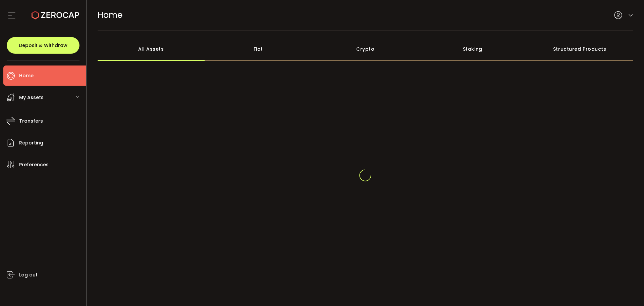 The image size is (644, 306). Describe the element at coordinates (43, 45) in the screenshot. I see `span: Deposit & Withdraw` at that location.